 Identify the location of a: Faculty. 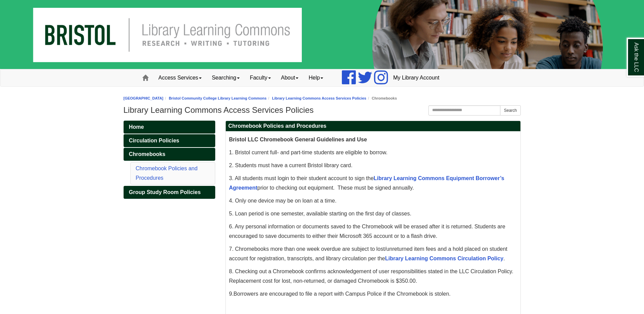
(260, 78).